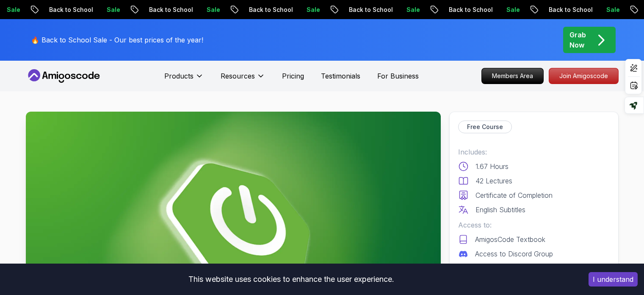 This screenshot has height=295, width=644. Describe the element at coordinates (512, 76) in the screenshot. I see `a: Members Area` at that location.